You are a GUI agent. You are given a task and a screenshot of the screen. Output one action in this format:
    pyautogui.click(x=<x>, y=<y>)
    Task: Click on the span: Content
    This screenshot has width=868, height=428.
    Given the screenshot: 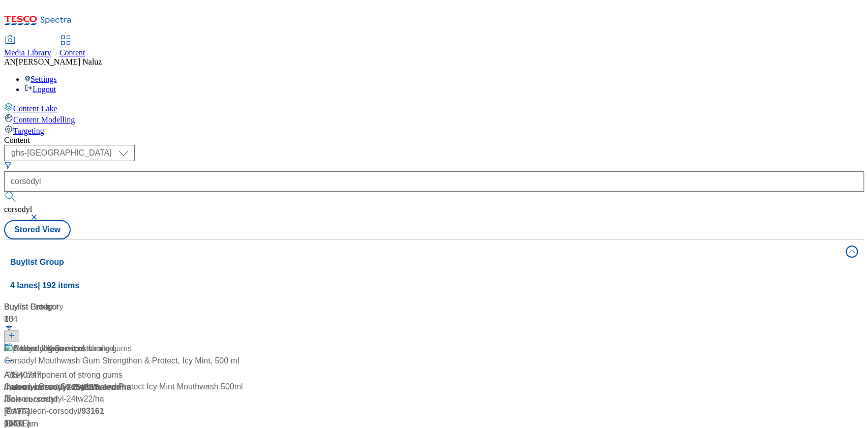 What is the action you would take?
    pyautogui.click(x=72, y=53)
    